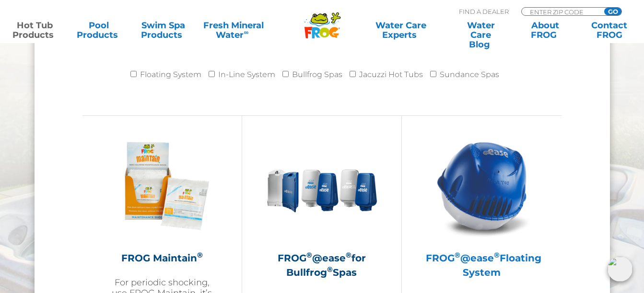 This screenshot has height=293, width=644. Describe the element at coordinates (481, 265) in the screenshot. I see `h2: FROG @ease Floating System` at that location.